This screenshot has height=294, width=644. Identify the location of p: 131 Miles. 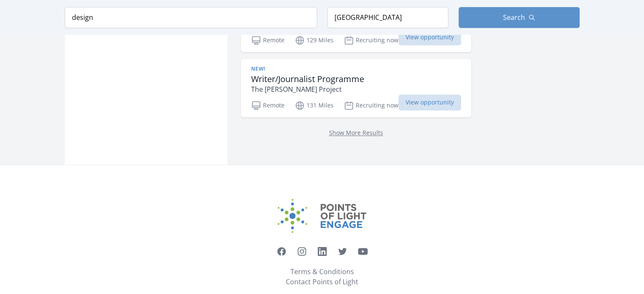
(314, 105).